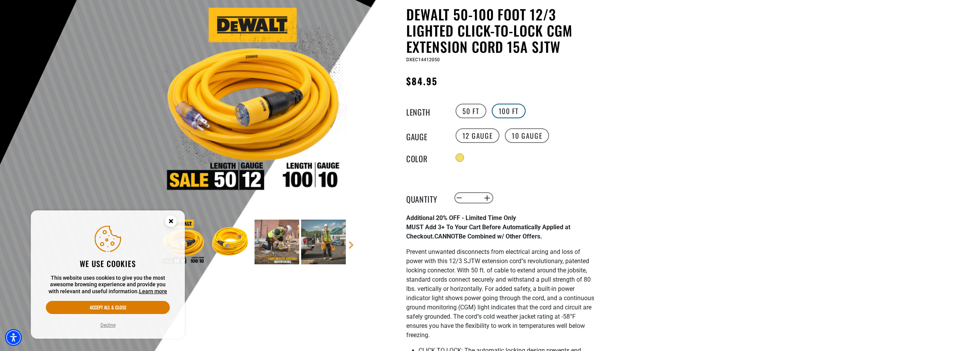 This screenshot has height=351, width=980. I want to click on h2: We use cookies, so click(108, 264).